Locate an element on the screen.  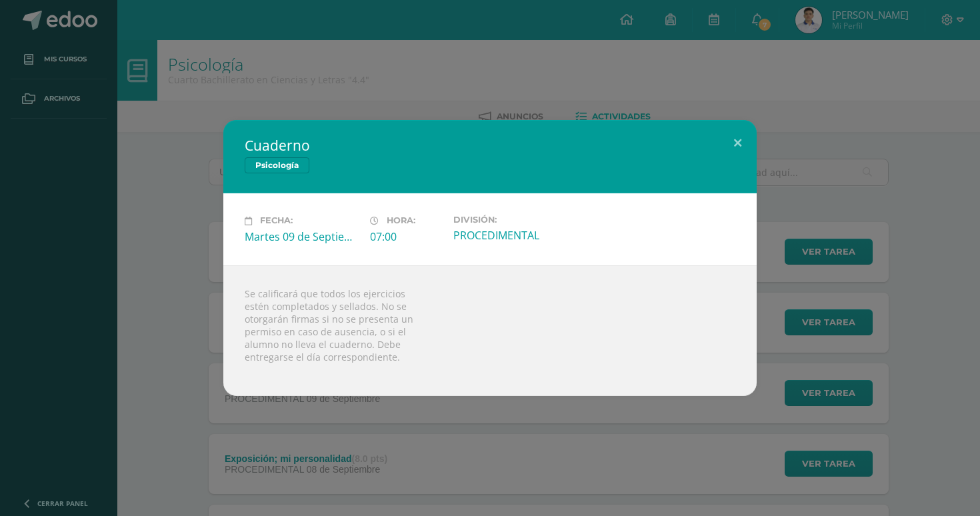
button: Close (Esc) is located at coordinates (737, 143).